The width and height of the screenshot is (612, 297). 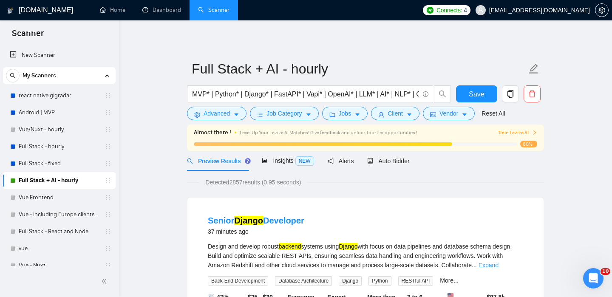 I want to click on span: My Scanners, so click(x=39, y=76).